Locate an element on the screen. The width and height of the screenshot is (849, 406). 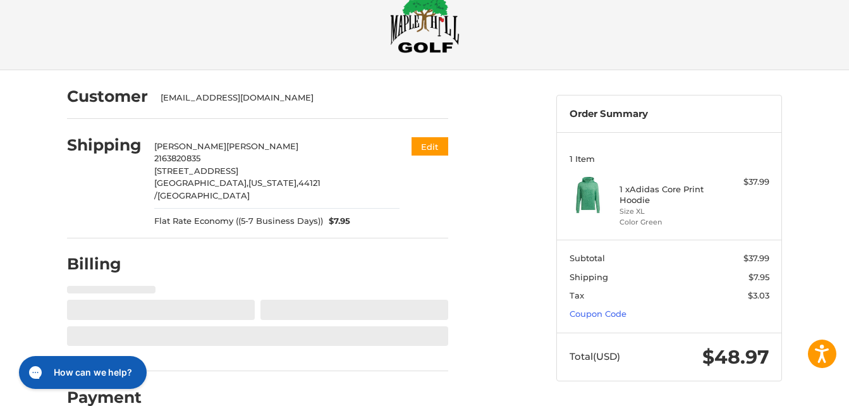
span: Tax is located at coordinates (576, 295).